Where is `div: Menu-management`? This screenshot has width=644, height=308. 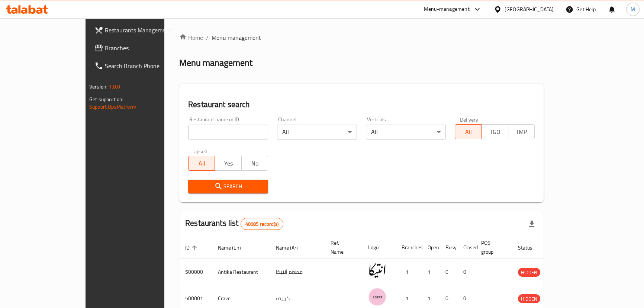 div: Menu-management is located at coordinates (446, 9).